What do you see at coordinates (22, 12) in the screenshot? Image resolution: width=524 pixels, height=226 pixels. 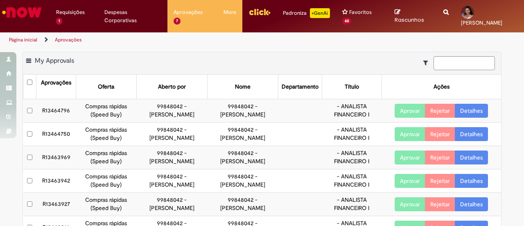 I see `img: ServiceNow` at bounding box center [22, 12].